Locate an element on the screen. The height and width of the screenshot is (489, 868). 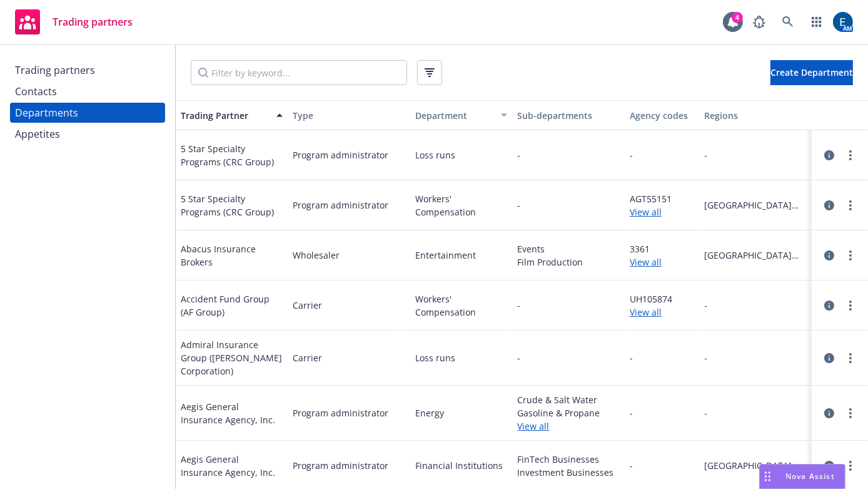
span: AGT55151 is located at coordinates (662, 198).